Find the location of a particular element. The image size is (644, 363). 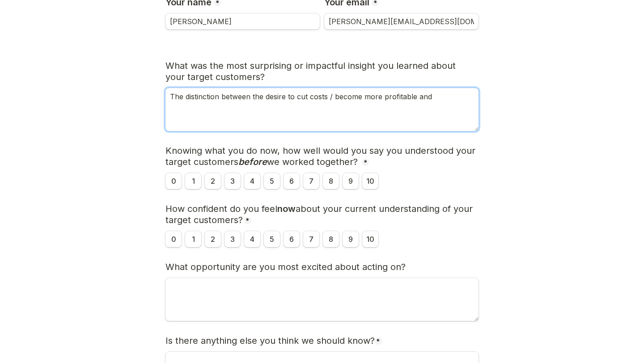

span: before is located at coordinates (253, 162).